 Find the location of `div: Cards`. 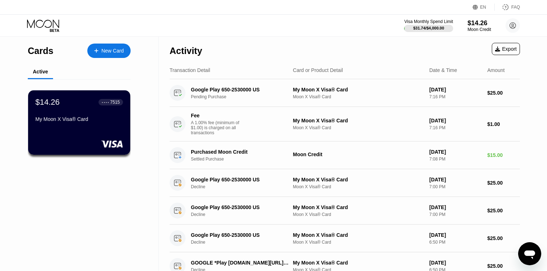

div: Cards is located at coordinates (40, 51).